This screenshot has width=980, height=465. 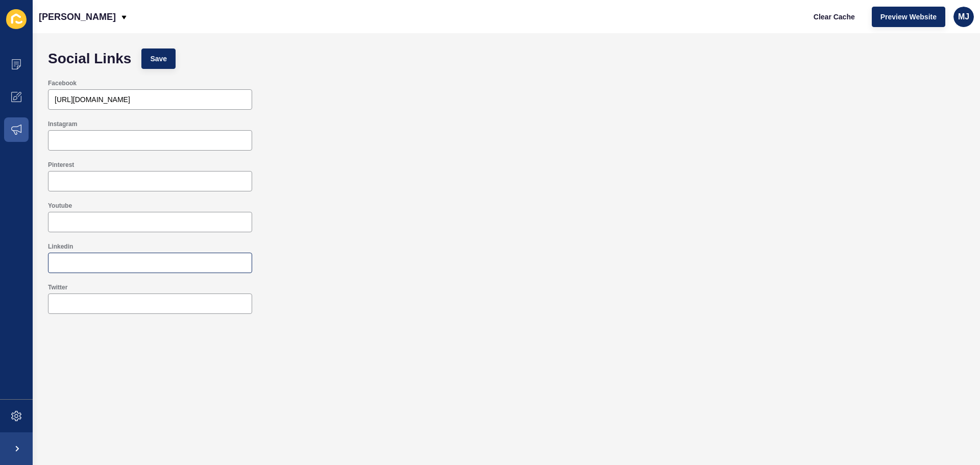 I want to click on span: MJ, so click(x=964, y=17).